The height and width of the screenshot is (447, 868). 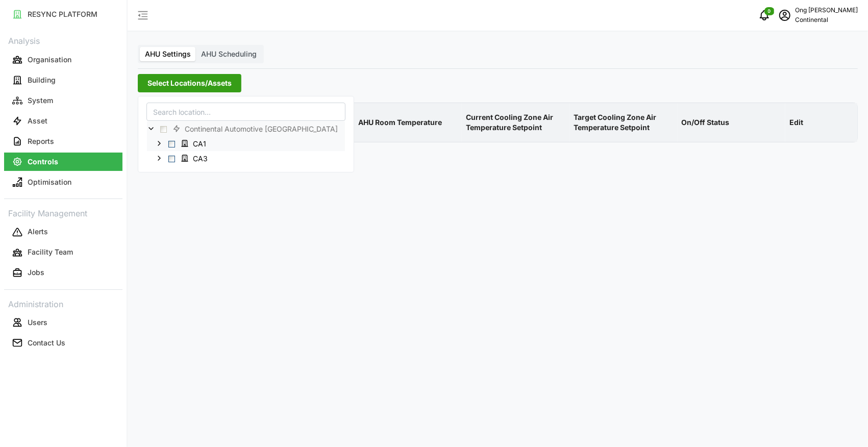 What do you see at coordinates (172, 159) in the screenshot?
I see `span: Select CA3` at bounding box center [172, 159].